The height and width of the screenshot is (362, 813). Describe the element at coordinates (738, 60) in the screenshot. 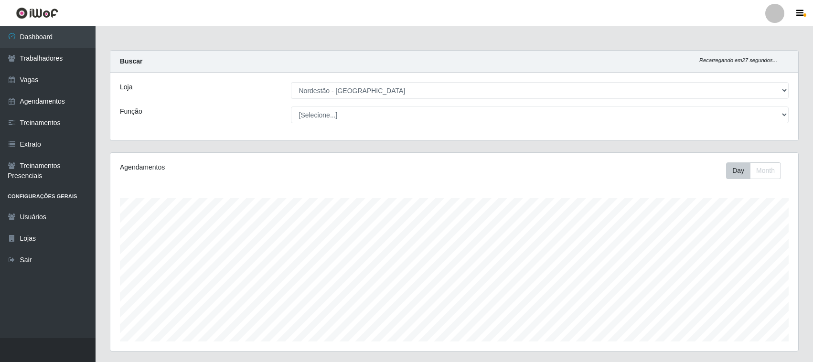

I see `i: Recarregando em 27 segundos...` at that location.